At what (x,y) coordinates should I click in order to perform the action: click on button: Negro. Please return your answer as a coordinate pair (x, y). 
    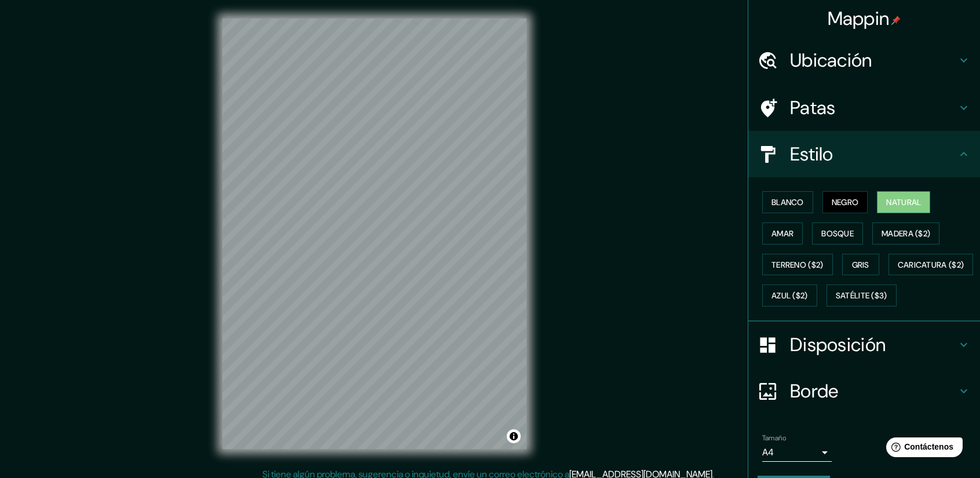
    Looking at the image, I should click on (845, 202).